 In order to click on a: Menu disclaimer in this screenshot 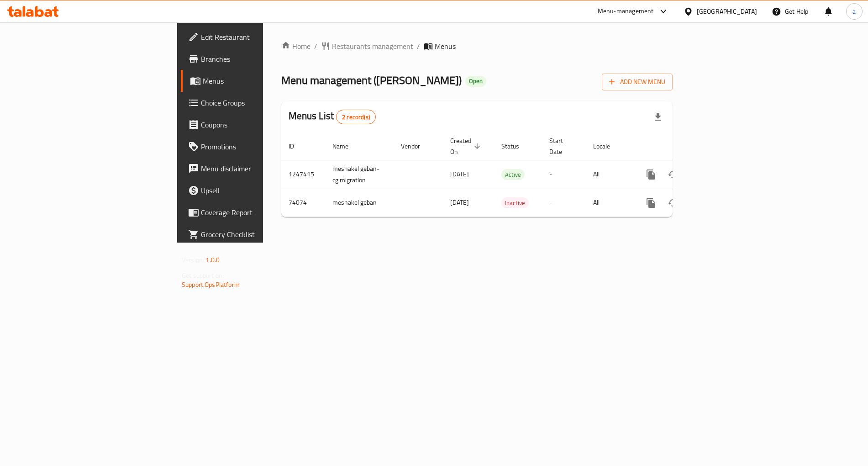, I will do `click(251, 169)`.